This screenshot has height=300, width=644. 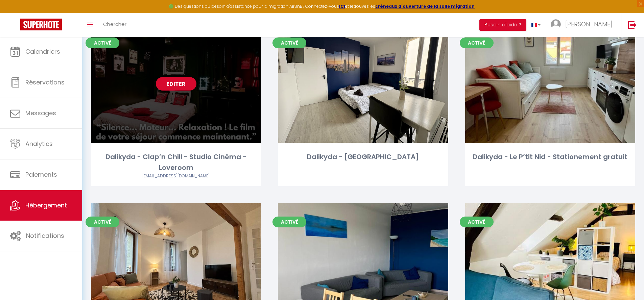 What do you see at coordinates (45, 82) in the screenshot?
I see `span: Réservations` at bounding box center [45, 82].